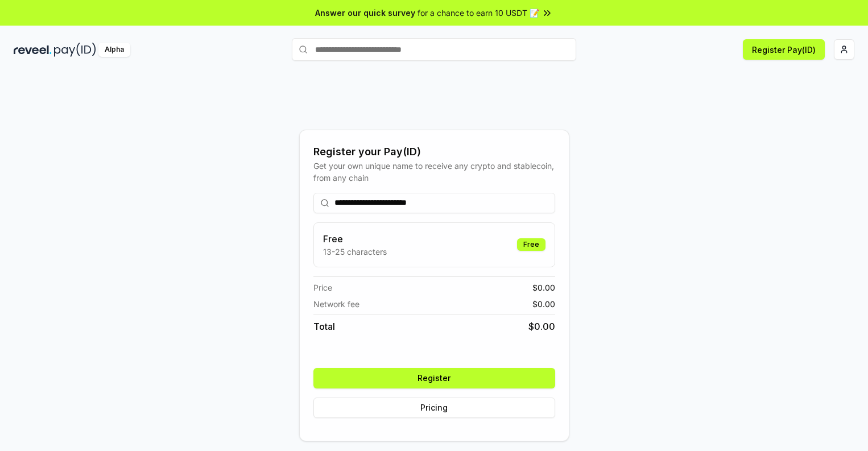 The height and width of the screenshot is (451, 868). Describe the element at coordinates (434, 152) in the screenshot. I see `div: Register your Pay(ID)` at that location.